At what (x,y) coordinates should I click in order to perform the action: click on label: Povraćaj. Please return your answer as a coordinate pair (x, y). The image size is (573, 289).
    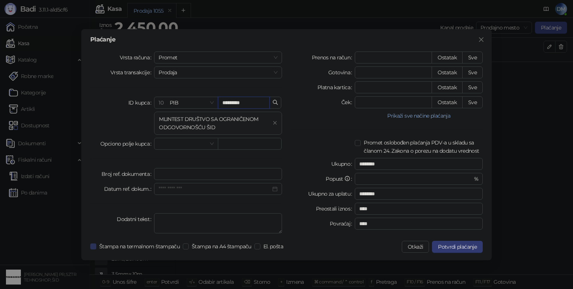
    Looking at the image, I should click on (342, 224).